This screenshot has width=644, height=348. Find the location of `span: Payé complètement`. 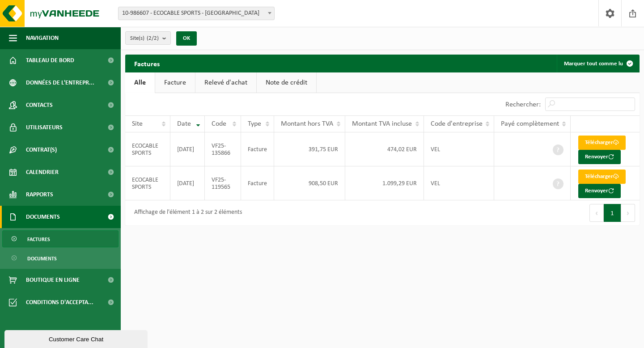

span: Payé complètement is located at coordinates (530, 124).